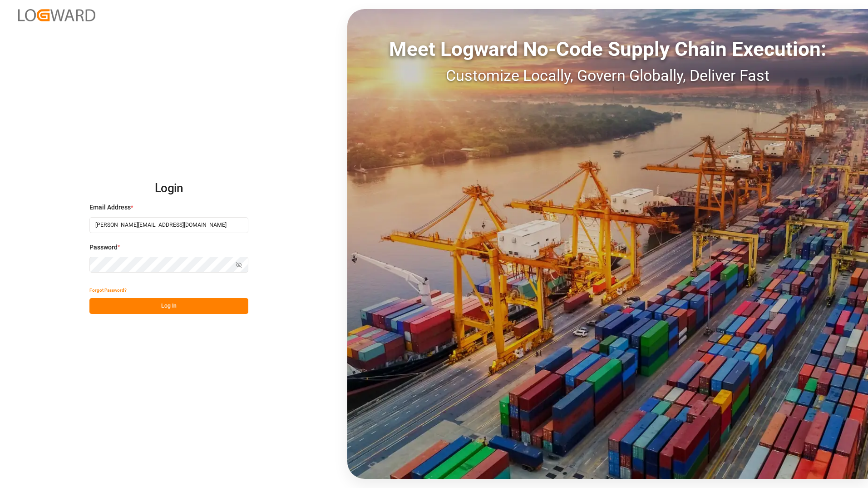  I want to click on div: Customize Locally, Govern Globally, Deliver Fast, so click(608, 75).